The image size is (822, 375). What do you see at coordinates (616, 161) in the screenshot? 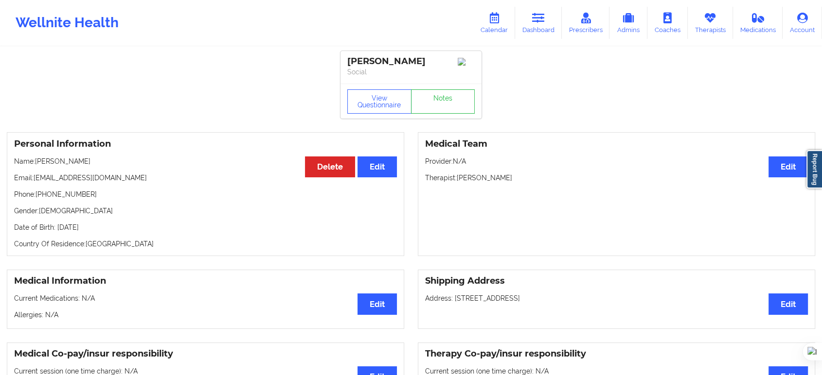
I see `p: Provider: N/A` at bounding box center [616, 161].